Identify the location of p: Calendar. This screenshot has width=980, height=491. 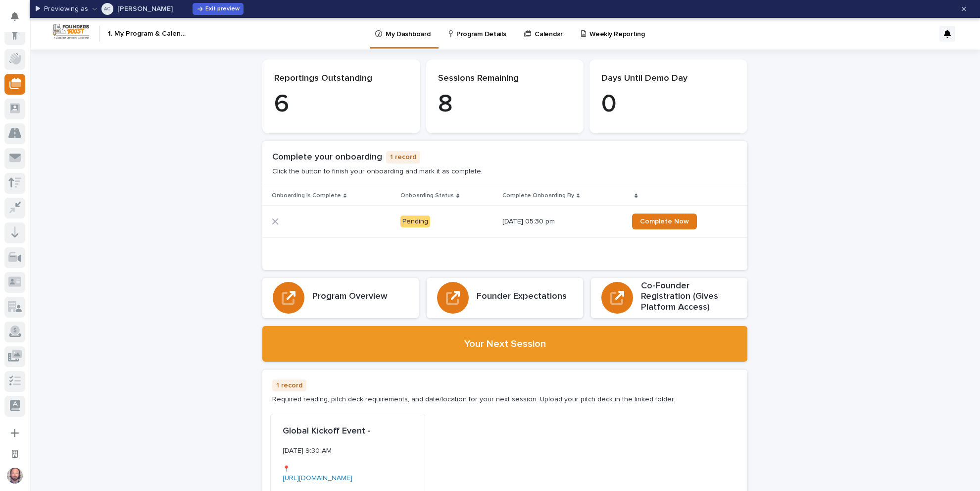
(548, 28).